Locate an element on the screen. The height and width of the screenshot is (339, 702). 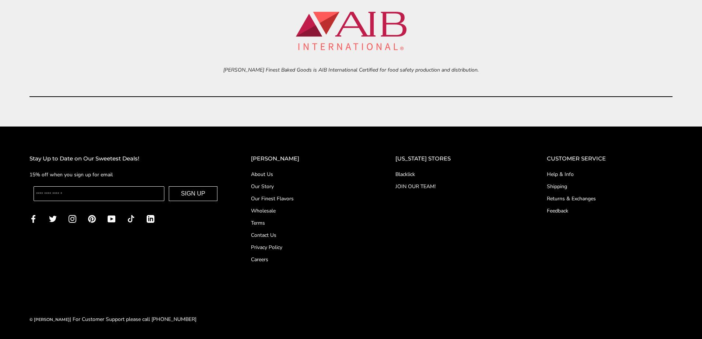
a: Returns & Exchanges is located at coordinates (610, 198).